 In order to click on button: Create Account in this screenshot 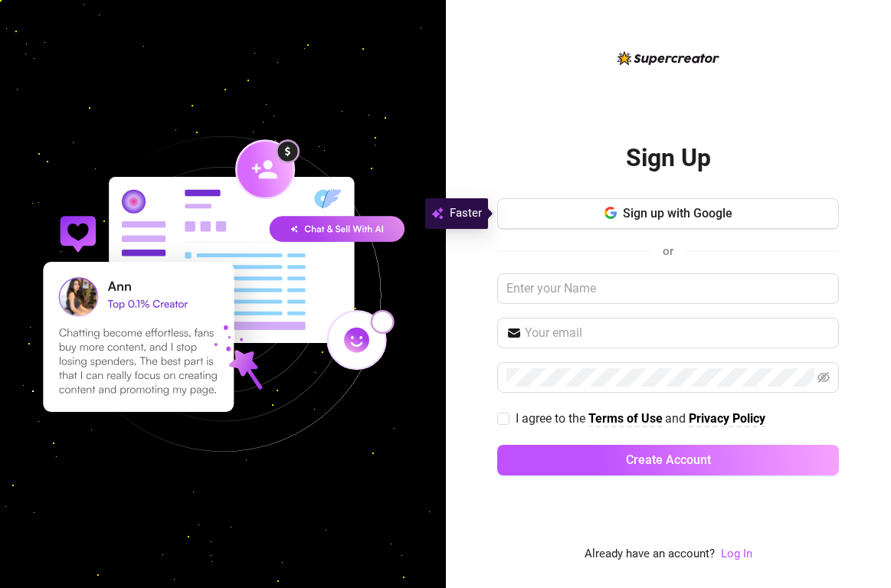, I will do `click(668, 461)`.